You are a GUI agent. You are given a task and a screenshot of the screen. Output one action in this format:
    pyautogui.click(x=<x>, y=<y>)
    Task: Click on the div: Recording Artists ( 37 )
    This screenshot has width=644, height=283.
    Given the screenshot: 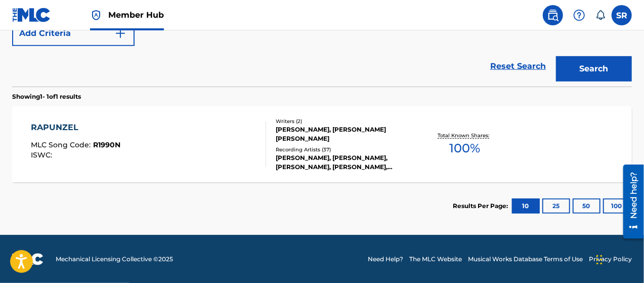 What is the action you would take?
    pyautogui.click(x=345, y=149)
    